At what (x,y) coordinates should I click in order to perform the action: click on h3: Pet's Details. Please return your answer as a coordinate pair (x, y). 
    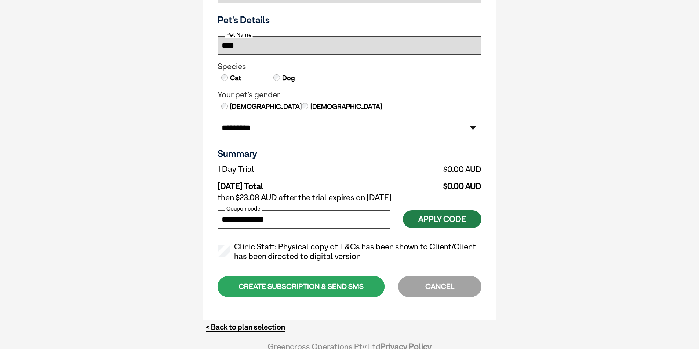
    Looking at the image, I should click on (349, 20).